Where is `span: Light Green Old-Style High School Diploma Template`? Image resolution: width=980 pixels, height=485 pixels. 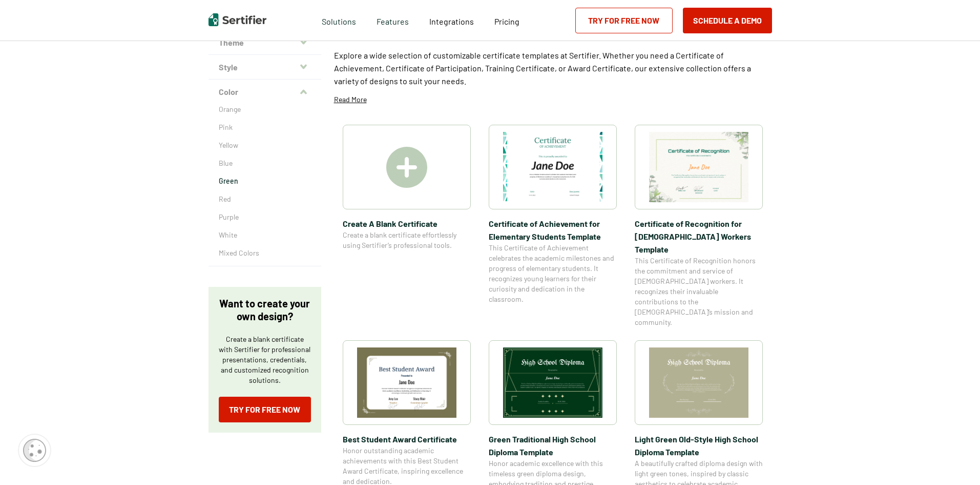
span: Light Green Old-Style High School Diploma Template is located at coordinates (699, 445).